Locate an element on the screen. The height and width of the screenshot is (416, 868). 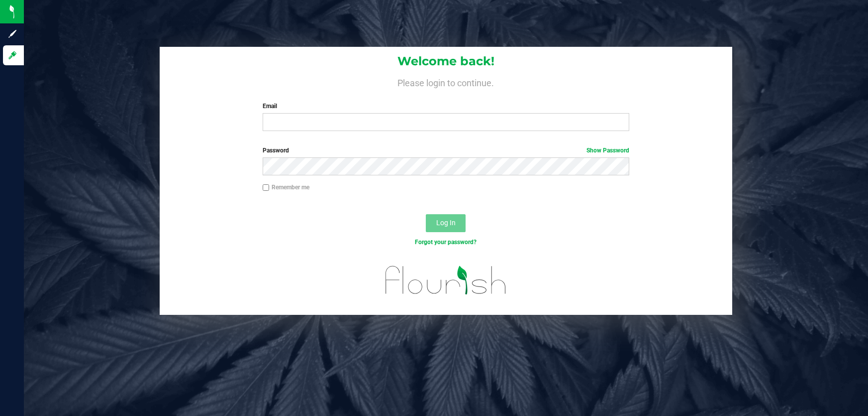
label: Email is located at coordinates (446, 106).